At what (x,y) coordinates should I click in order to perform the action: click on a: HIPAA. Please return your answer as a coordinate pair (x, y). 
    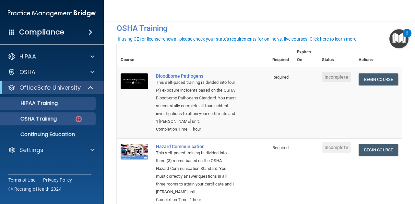
    Looking at the image, I should click on (51, 56).